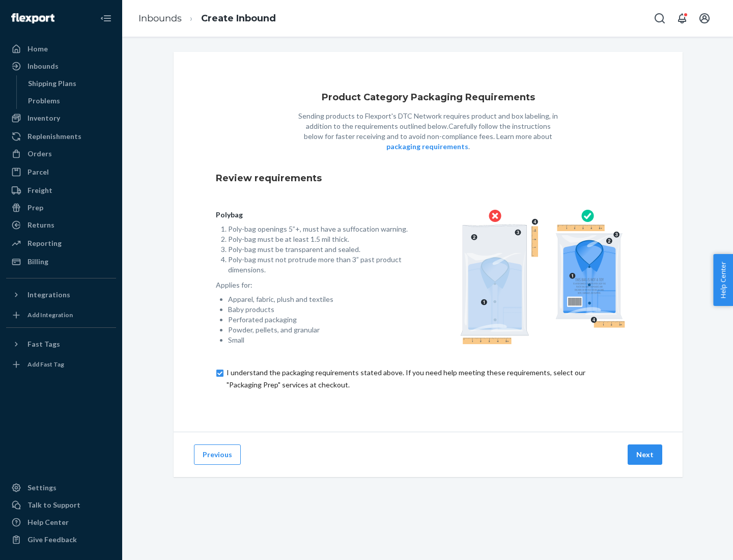 The width and height of the screenshot is (733, 560). Describe the element at coordinates (723, 280) in the screenshot. I see `span: Help Center` at that location.